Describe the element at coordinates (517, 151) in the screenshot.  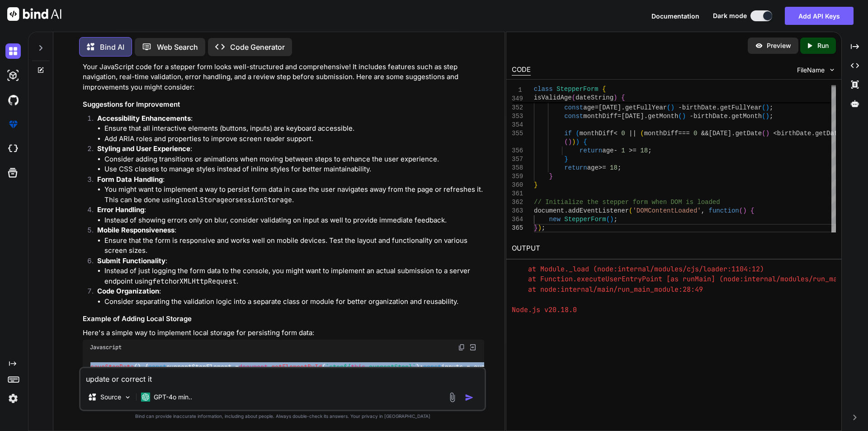
I see `div: 356` at that location.